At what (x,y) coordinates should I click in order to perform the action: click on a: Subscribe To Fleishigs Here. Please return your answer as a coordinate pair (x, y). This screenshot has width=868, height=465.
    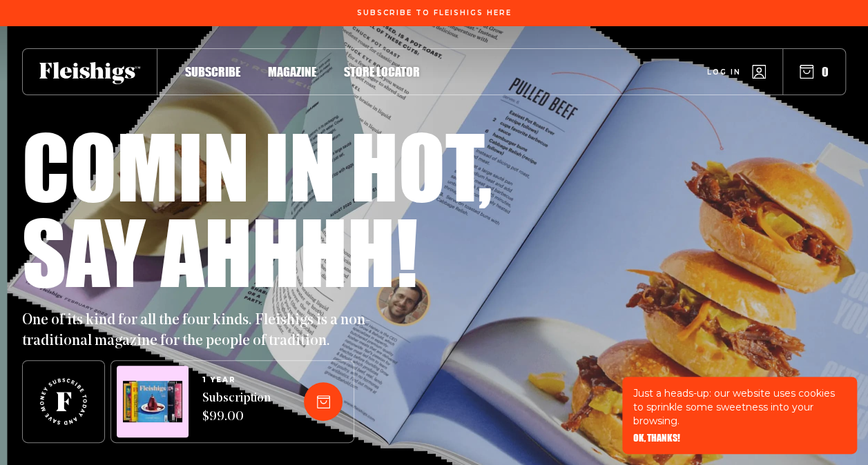
    Looking at the image, I should click on (434, 12).